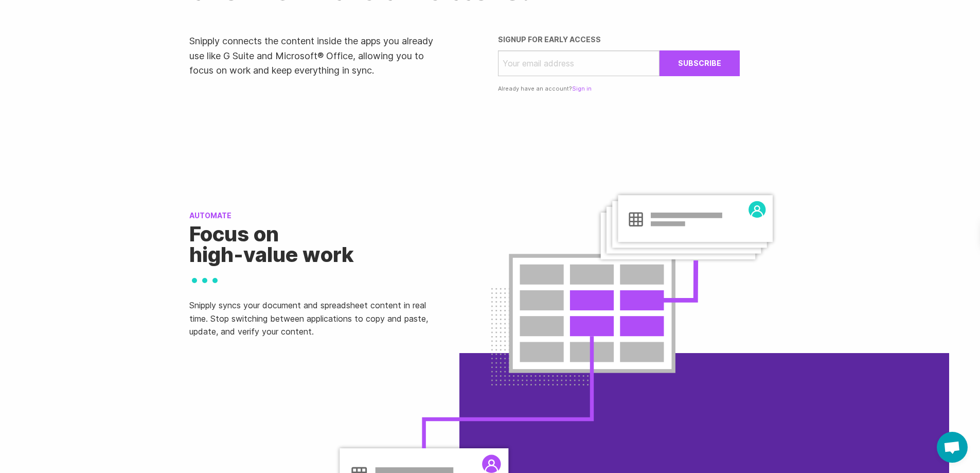 Image resolution: width=980 pixels, height=473 pixels. What do you see at coordinates (619, 90) in the screenshot?
I see `p: Already have an account?` at bounding box center [619, 90].